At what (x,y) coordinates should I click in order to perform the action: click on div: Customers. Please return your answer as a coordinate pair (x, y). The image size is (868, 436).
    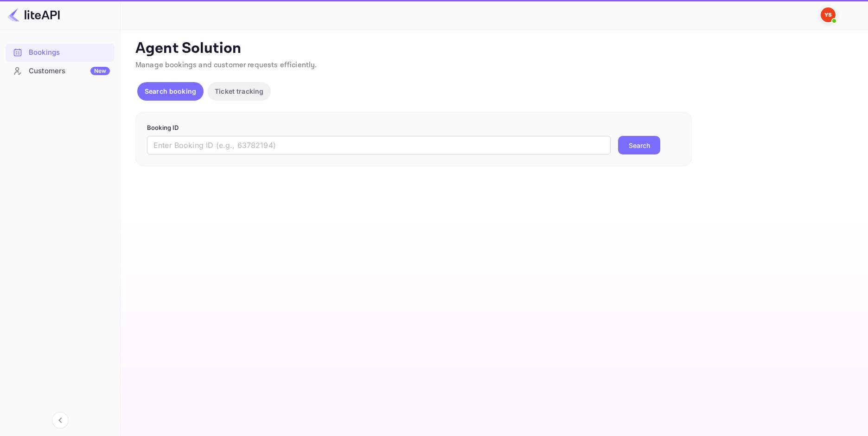
    Looking at the image, I should click on (69, 71).